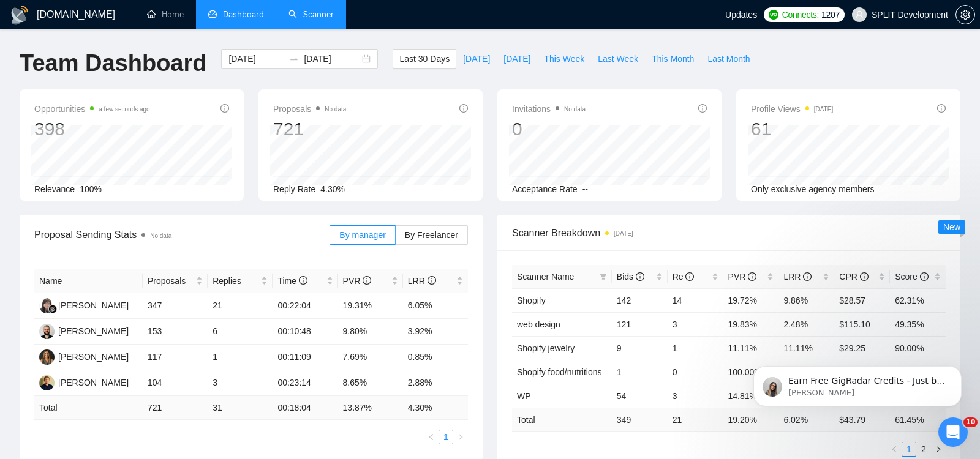 The width and height of the screenshot is (980, 459). Describe the element at coordinates (371, 408) in the screenshot. I see `td: 13.87 %` at that location.